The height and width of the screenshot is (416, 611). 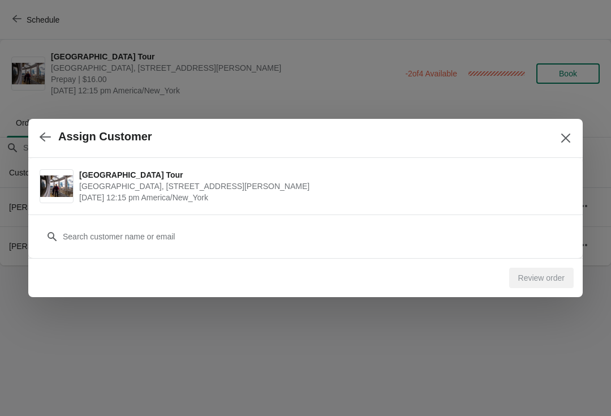 What do you see at coordinates (317, 236) in the screenshot?
I see `input: Search customer name or email` at bounding box center [317, 236].